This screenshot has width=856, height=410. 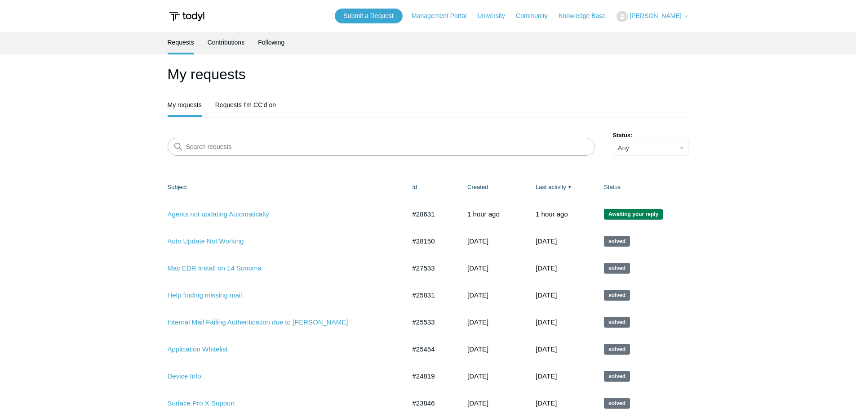 What do you see at coordinates (280, 376) in the screenshot?
I see `a: Device Info` at bounding box center [280, 376].